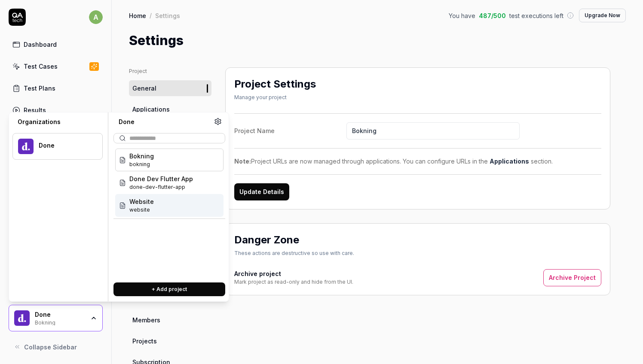 This screenshot has width=643, height=364. Describe the element at coordinates (144, 341) in the screenshot. I see `span: Projects` at that location.